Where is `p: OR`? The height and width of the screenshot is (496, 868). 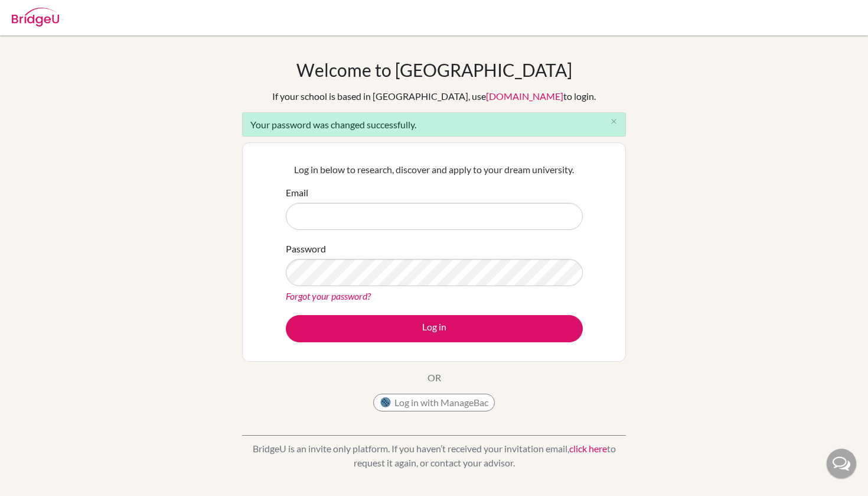 p: OR is located at coordinates (434, 377).